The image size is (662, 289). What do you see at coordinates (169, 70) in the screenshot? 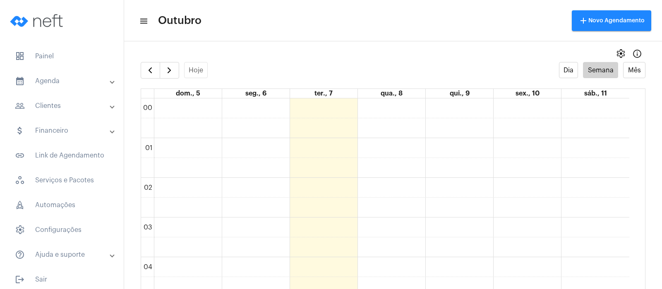
I see `button: Próximo Semana` at bounding box center [169, 70].